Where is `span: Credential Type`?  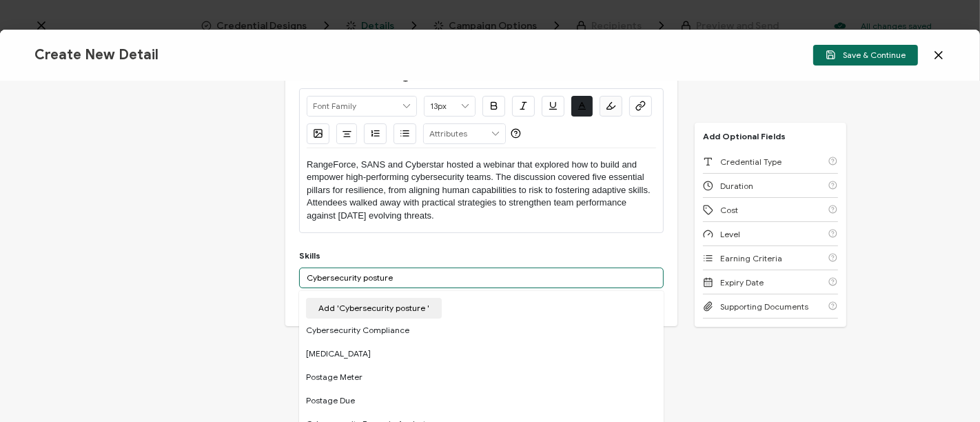 span: Credential Type is located at coordinates (750, 161).